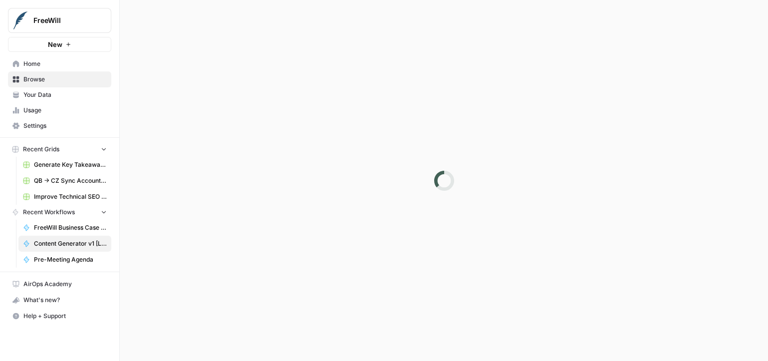 This screenshot has width=768, height=361. Describe the element at coordinates (59, 79) in the screenshot. I see `a: Browse` at that location.